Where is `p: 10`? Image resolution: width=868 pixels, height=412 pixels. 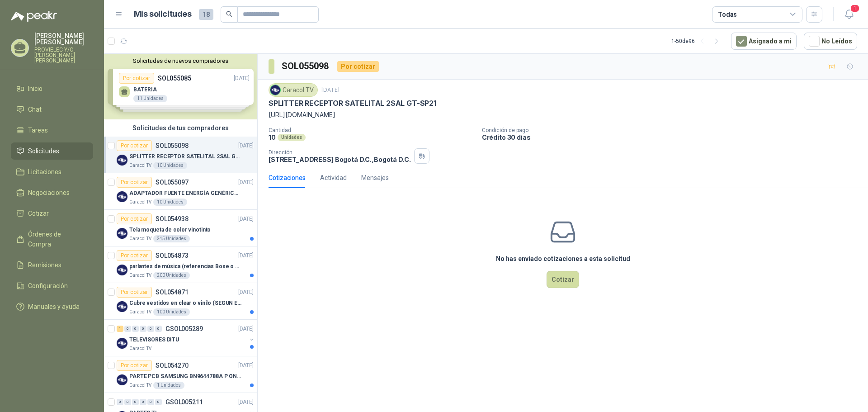 p: 10 is located at coordinates (272, 137).